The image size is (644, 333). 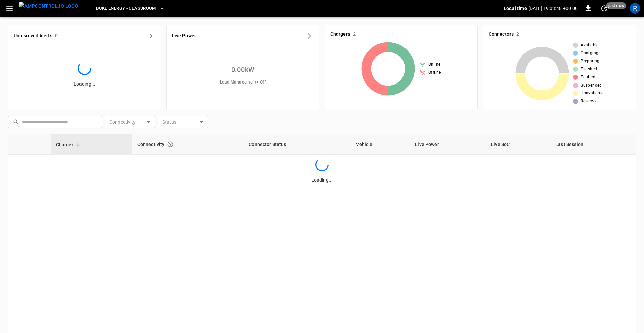 I want to click on h6: Unresolved Alerts, so click(x=33, y=36).